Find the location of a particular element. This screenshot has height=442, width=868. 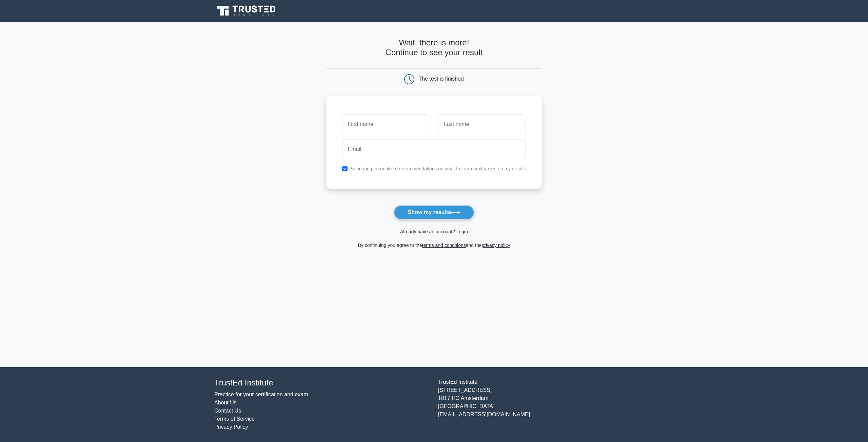

button: Show my results is located at coordinates (434, 212).